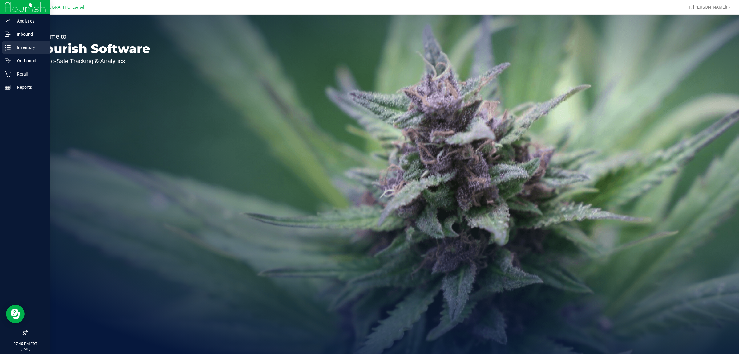 The width and height of the screenshot is (739, 354). Describe the element at coordinates (29, 21) in the screenshot. I see `p: Analytics` at that location.